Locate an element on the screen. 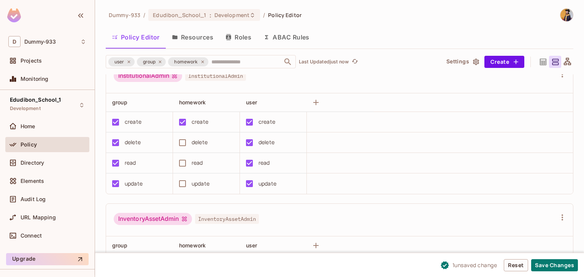  span: refresh is located at coordinates (354, 62).